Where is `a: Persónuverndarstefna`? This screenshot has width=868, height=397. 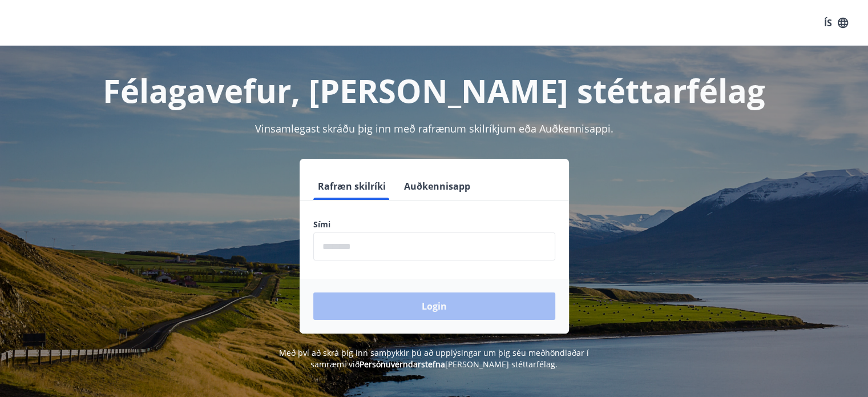
a: Persónuverndarstefna is located at coordinates (402, 364).